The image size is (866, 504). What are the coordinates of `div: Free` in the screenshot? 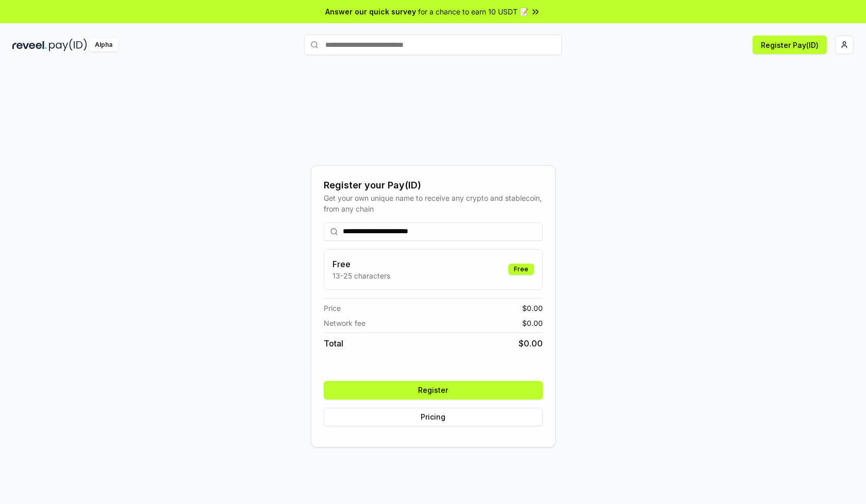 It's located at (521, 269).